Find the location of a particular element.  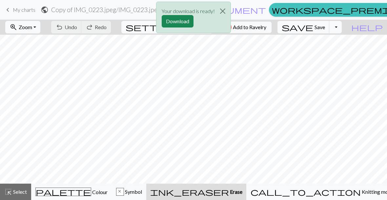

span: palette is located at coordinates (63, 192).